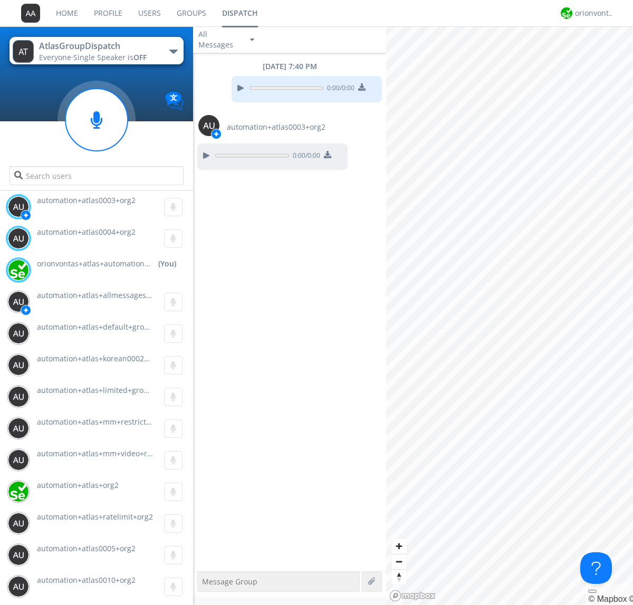 The image size is (633, 605). What do you see at coordinates (252, 40) in the screenshot?
I see `img: caret-down-sm.svg` at bounding box center [252, 40].